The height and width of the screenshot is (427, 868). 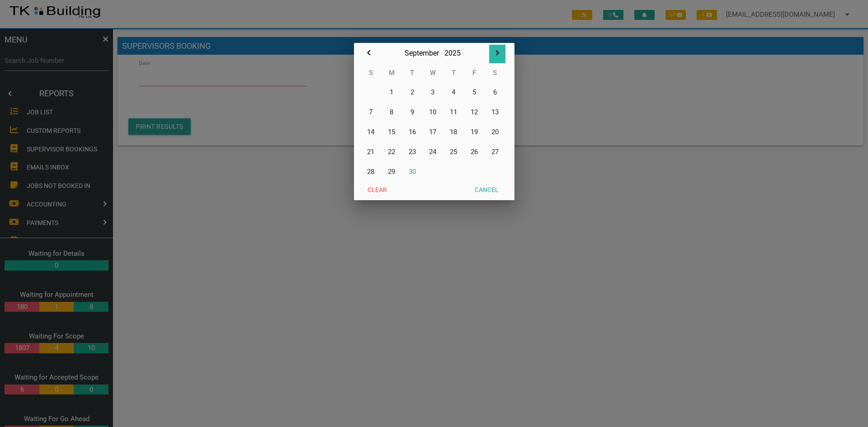 I want to click on button: 3, so click(x=433, y=92).